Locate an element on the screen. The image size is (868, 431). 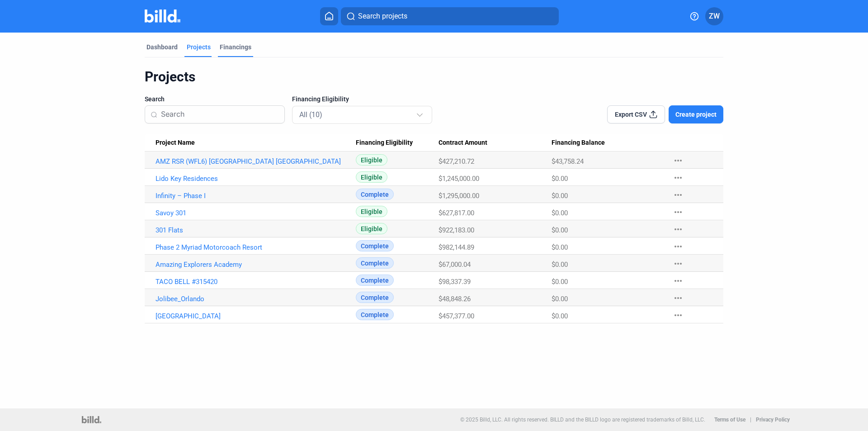
button: Export CSV is located at coordinates (636, 114).